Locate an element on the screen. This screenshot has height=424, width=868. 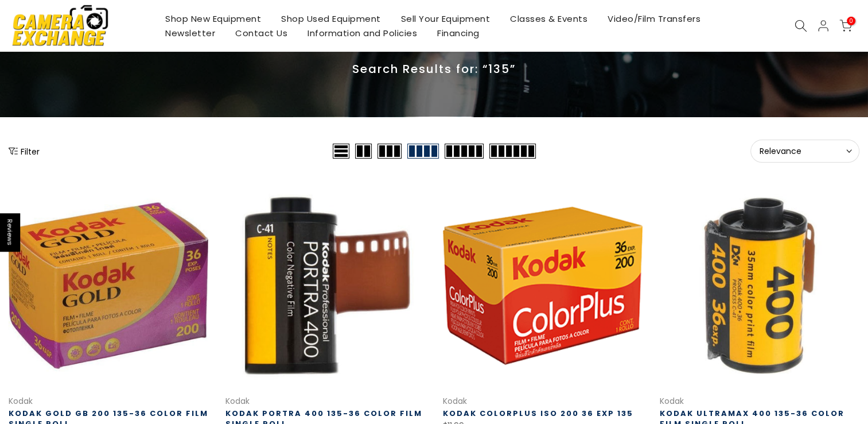
a: Information and Policies is located at coordinates (363, 33).